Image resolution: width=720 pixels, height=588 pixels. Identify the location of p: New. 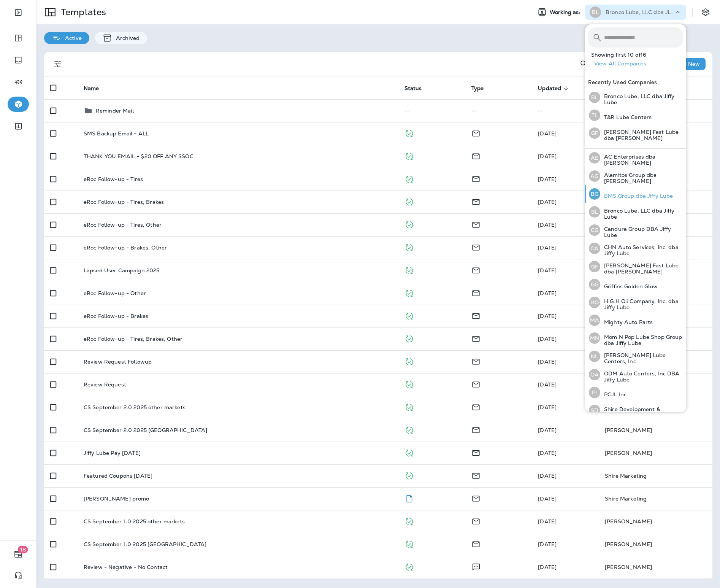
(694, 63).